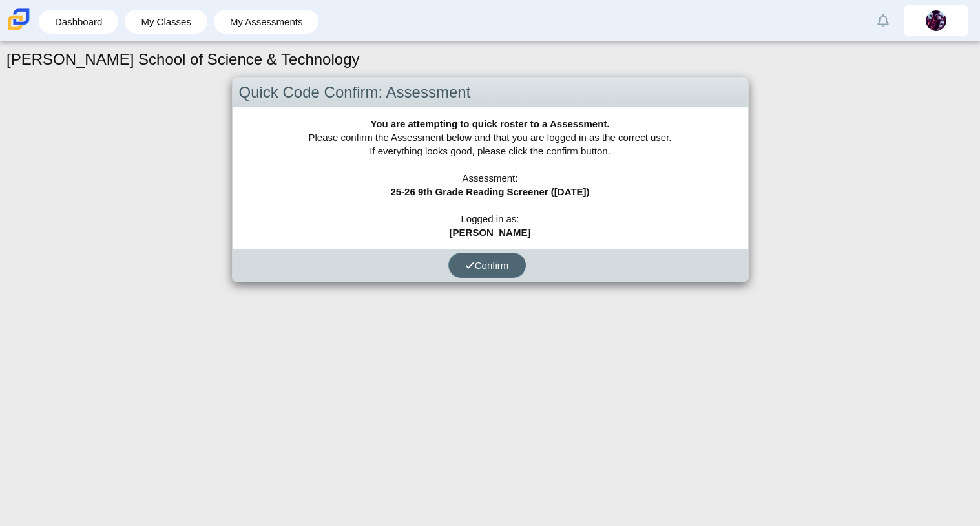 This screenshot has height=526, width=980. What do you see at coordinates (166, 22) in the screenshot?
I see `a: My Classes` at bounding box center [166, 22].